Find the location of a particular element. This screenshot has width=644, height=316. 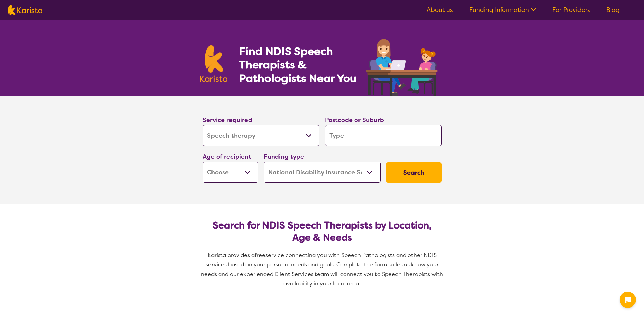

span: service connecting you with Speech Pathologists and other NDIS services based on your personal ne... is located at coordinates (322, 269).